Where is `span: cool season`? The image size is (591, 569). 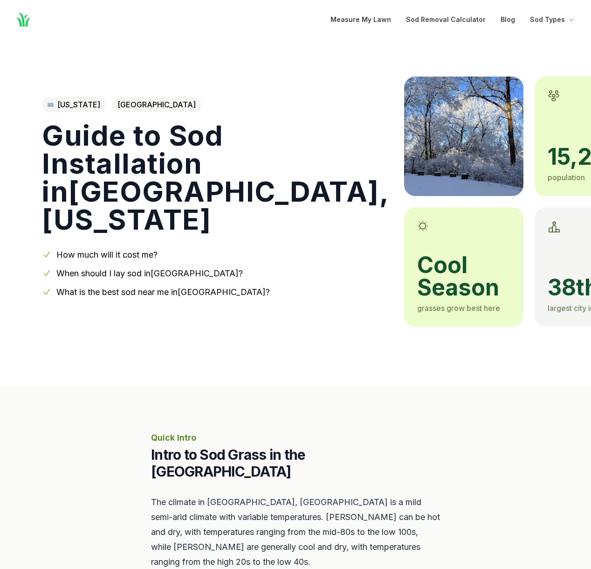
span: cool season is located at coordinates (464, 276).